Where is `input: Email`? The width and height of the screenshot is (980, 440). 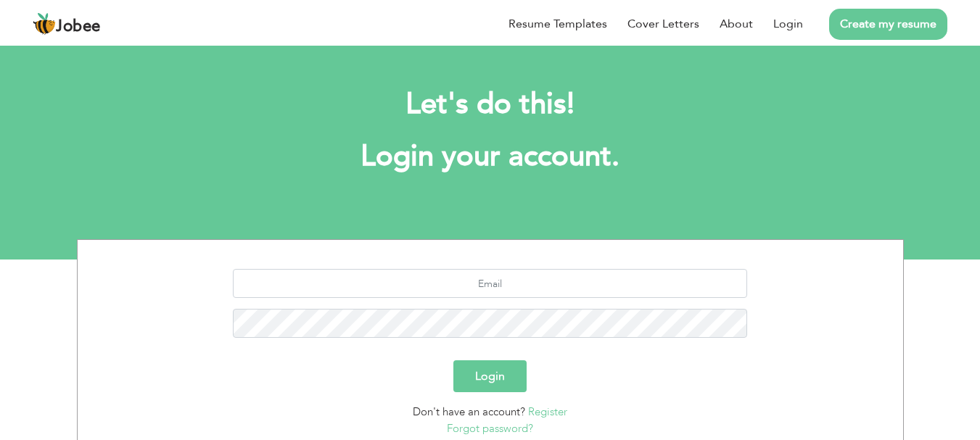 input: Email is located at coordinates (490, 283).